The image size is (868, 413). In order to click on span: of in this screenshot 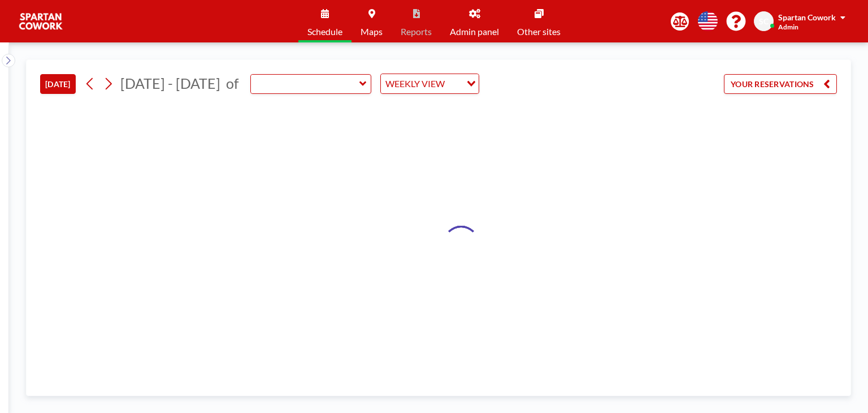, I will do `click(232, 83)`.